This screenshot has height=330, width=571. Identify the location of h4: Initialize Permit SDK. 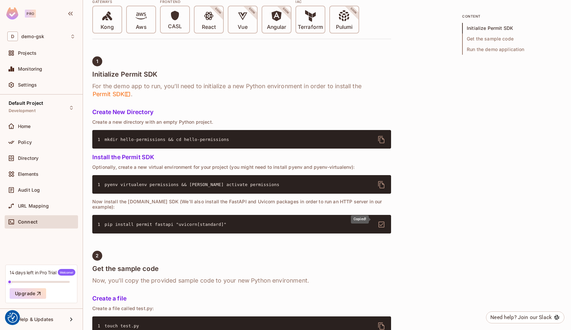
(242, 74).